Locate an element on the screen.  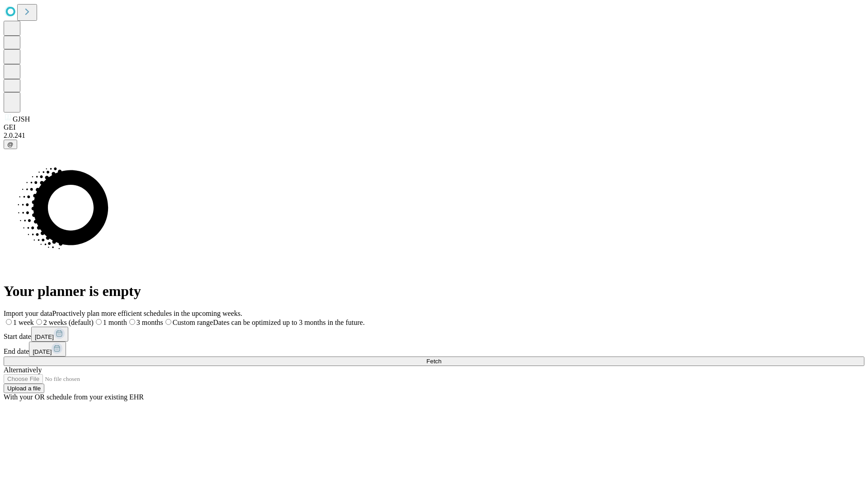
span: 3 months is located at coordinates (150, 322).